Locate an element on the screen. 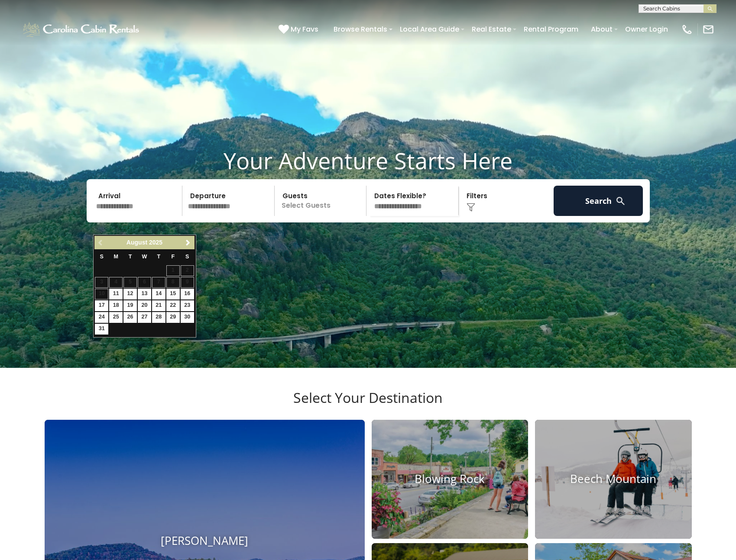 This screenshot has width=736, height=560. button: Search is located at coordinates (598, 201).